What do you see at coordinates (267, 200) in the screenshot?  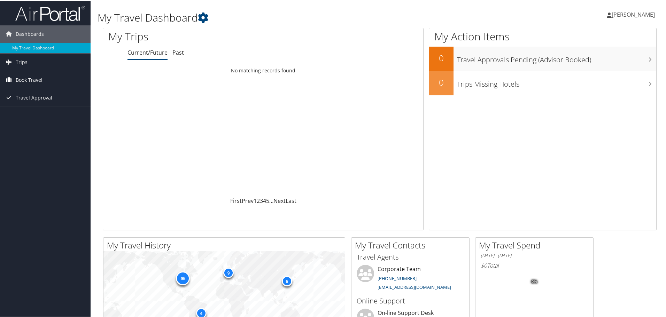 I see `a: 5` at bounding box center [267, 200].